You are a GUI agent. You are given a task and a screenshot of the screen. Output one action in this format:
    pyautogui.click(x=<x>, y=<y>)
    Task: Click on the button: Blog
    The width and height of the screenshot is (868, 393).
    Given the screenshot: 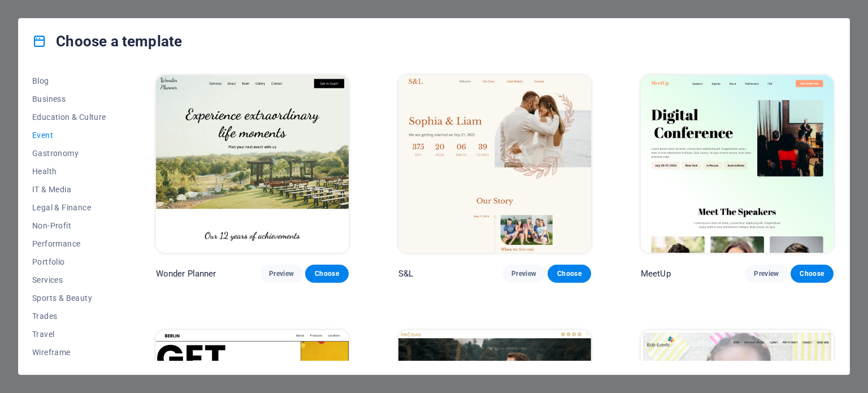 What is the action you would take?
    pyautogui.click(x=69, y=81)
    